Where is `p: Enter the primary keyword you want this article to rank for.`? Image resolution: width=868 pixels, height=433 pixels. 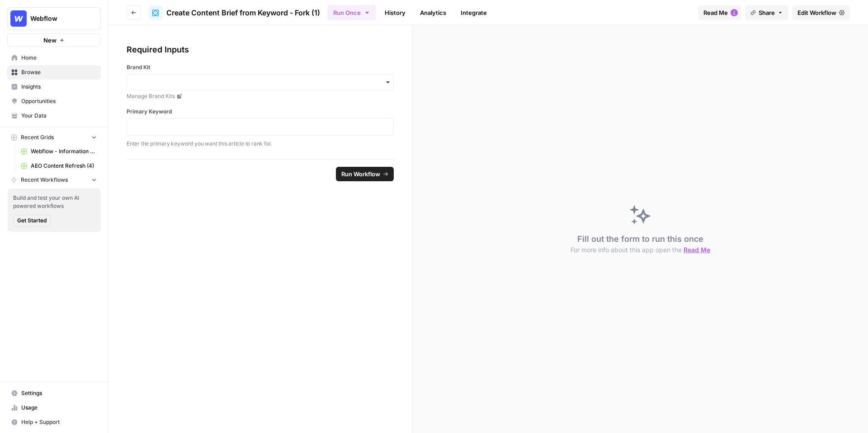 p: Enter the primary keyword you want this article to rank for. is located at coordinates (260, 144).